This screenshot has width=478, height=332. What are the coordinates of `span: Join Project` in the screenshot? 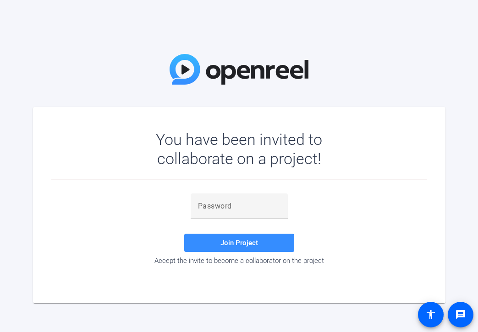 It's located at (239, 243).